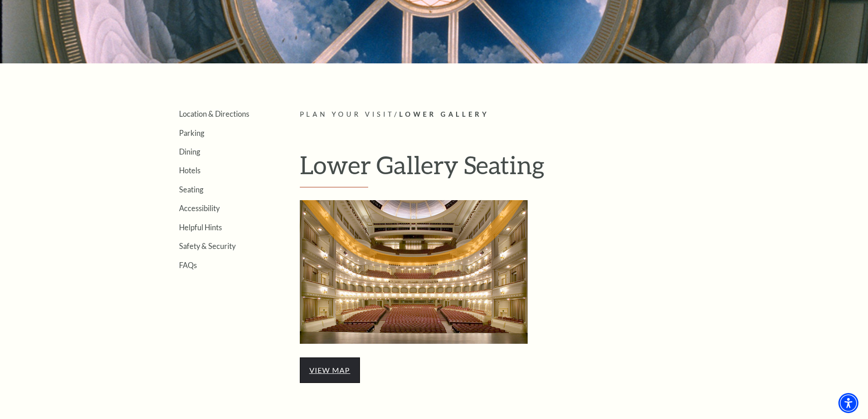  What do you see at coordinates (414, 271) in the screenshot?
I see `img: Lower Gallery` at bounding box center [414, 271].